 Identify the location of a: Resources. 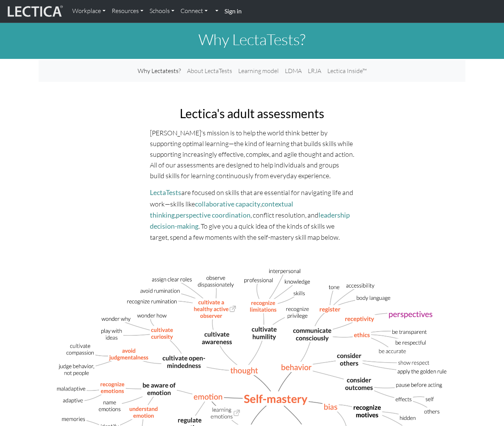
(127, 11).